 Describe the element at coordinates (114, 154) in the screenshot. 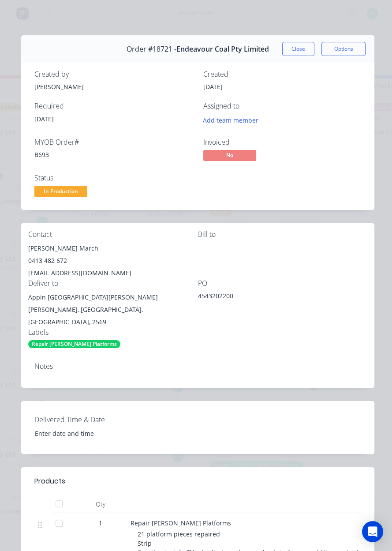

I see `div: B693` at that location.